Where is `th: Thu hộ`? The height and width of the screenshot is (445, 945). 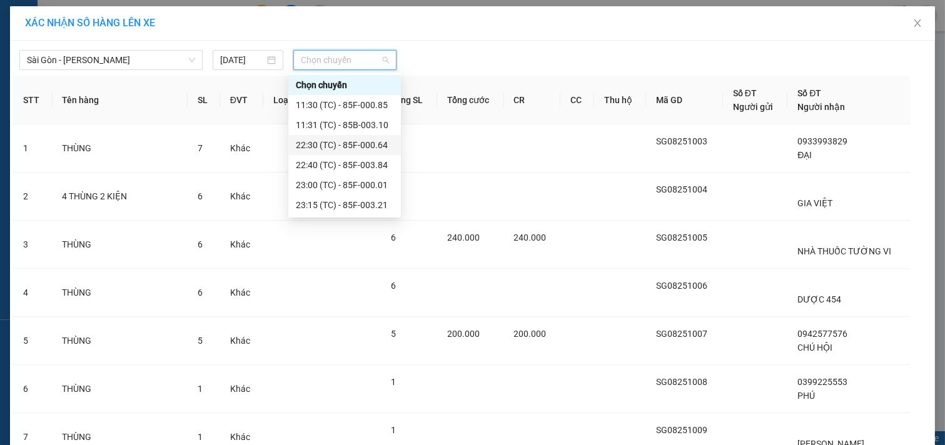
th: Thu hộ is located at coordinates (620, 100).